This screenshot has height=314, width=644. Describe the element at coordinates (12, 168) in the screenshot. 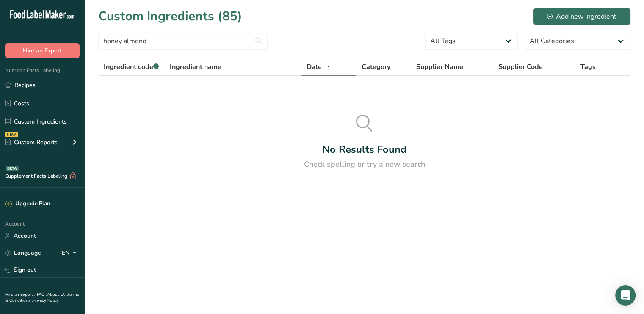

I see `div: BETA` at that location.